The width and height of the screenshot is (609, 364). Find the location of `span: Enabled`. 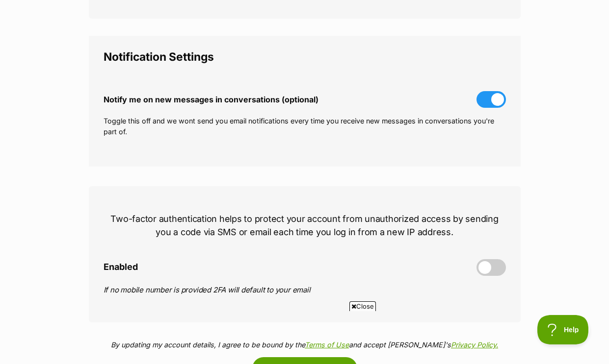

span: Enabled is located at coordinates (120, 268).